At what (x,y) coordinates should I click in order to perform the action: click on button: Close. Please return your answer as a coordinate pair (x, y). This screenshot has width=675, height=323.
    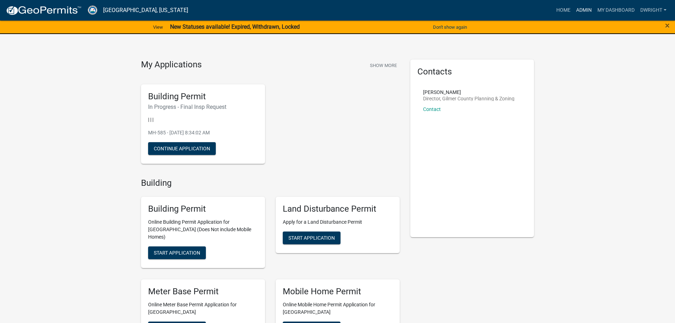
    Looking at the image, I should click on (667, 25).